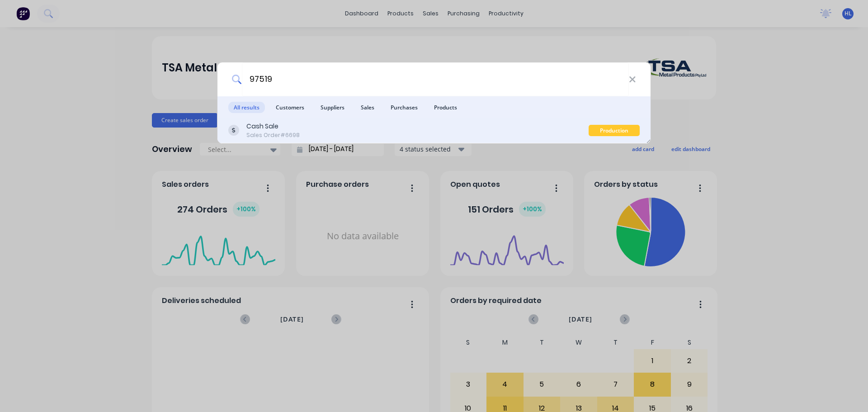  Describe the element at coordinates (404, 107) in the screenshot. I see `span: Purchases` at that location.